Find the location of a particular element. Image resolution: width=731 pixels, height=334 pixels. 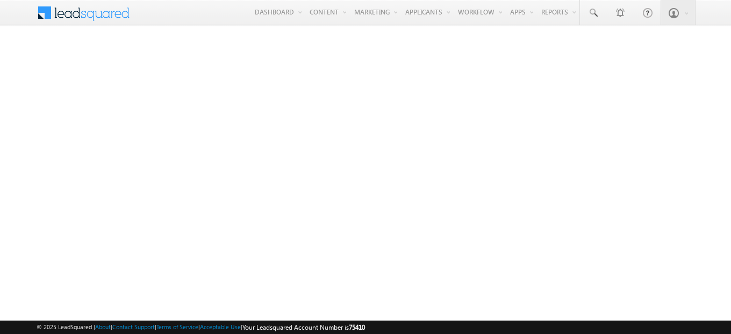

a: About is located at coordinates (103, 327).